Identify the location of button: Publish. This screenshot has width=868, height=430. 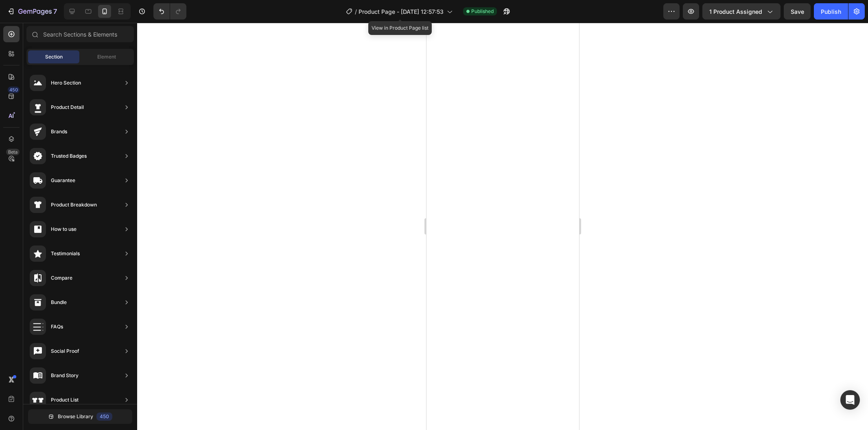
(831, 11).